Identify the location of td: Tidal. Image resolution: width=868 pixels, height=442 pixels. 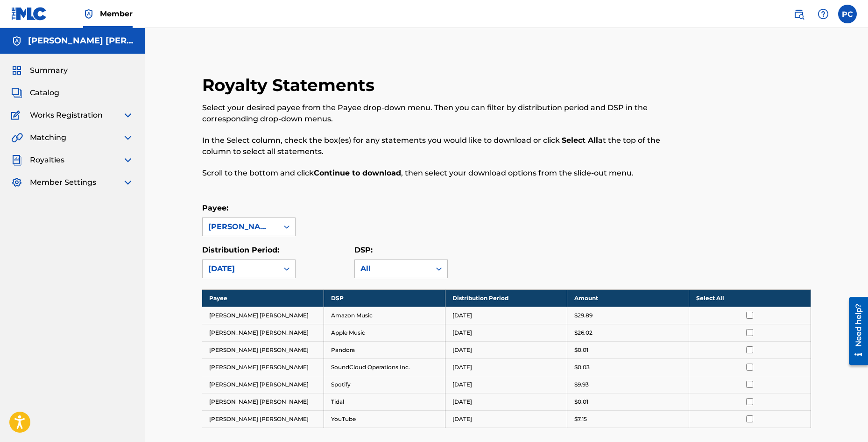
(384, 401).